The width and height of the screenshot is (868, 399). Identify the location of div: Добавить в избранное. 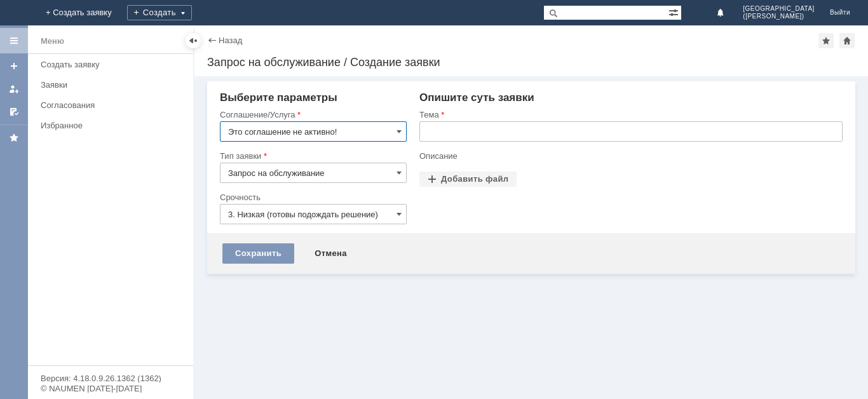
(826, 40).